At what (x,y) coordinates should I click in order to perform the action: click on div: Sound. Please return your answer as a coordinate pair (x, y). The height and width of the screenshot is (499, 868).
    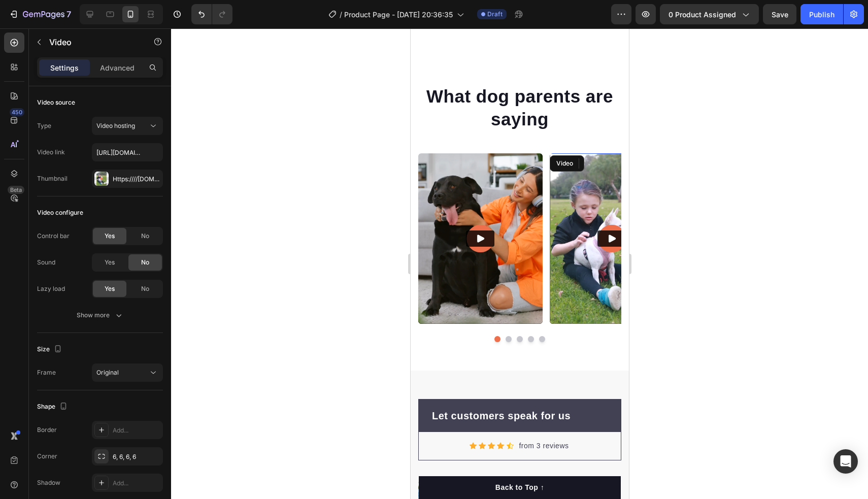
    Looking at the image, I should click on (46, 262).